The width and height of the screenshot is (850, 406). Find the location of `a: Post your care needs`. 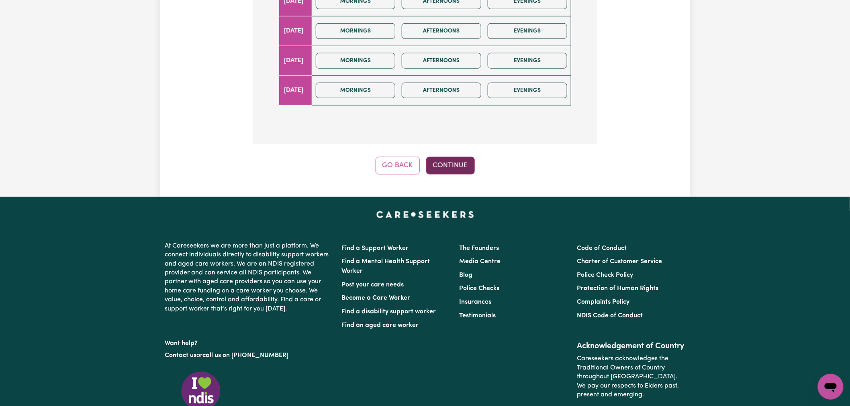

a: Post your care needs is located at coordinates (372, 285).